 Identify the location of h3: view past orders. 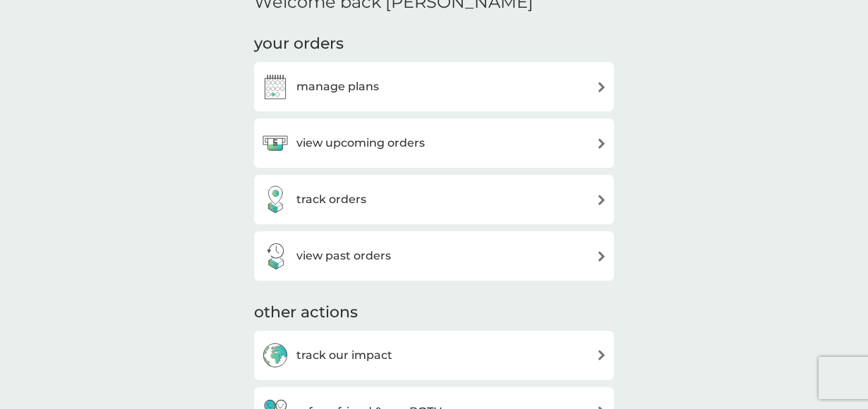
(343, 256).